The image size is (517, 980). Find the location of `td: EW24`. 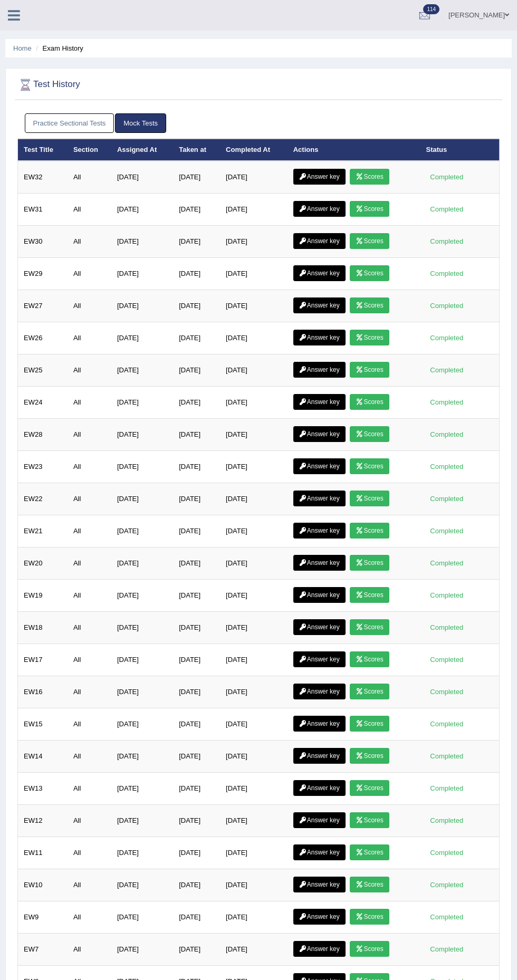

td: EW24 is located at coordinates (43, 402).